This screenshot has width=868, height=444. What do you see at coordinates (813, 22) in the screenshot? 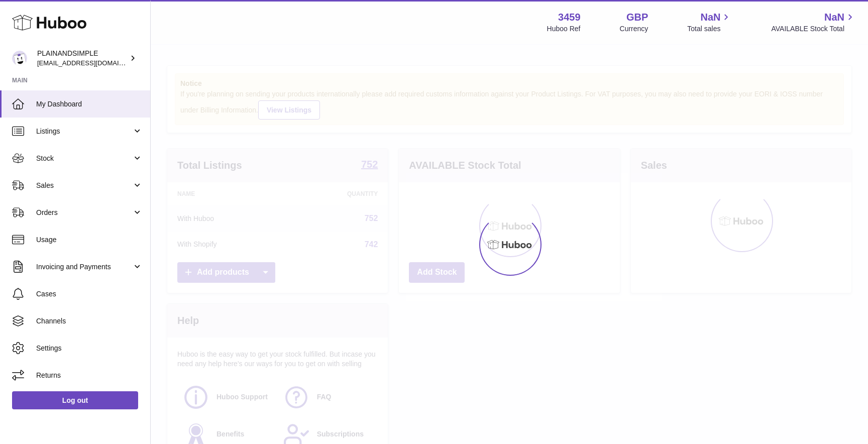
I see `a: NaN AVAILABLE Stock Total` at bounding box center [813, 22].